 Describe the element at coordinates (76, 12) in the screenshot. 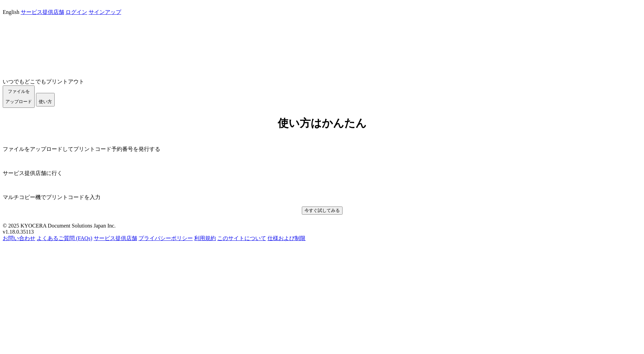

I see `a: ログイン` at that location.